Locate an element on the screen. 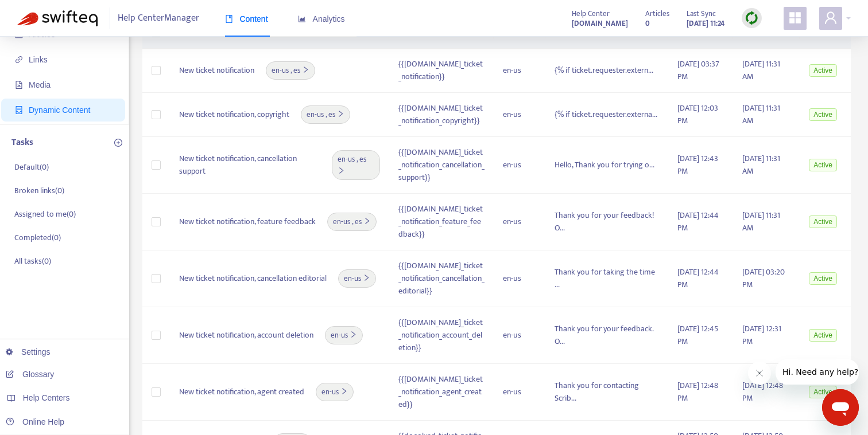  span: Help Center Manager is located at coordinates (158, 18).